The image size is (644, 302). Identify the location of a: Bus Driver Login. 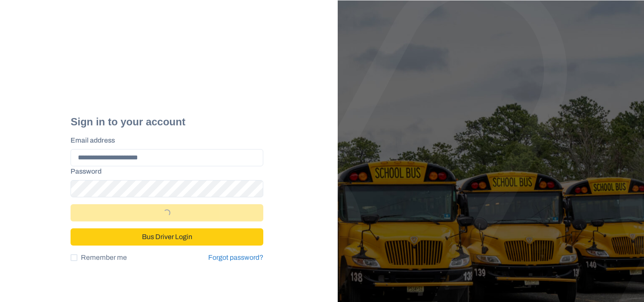
(167, 232).